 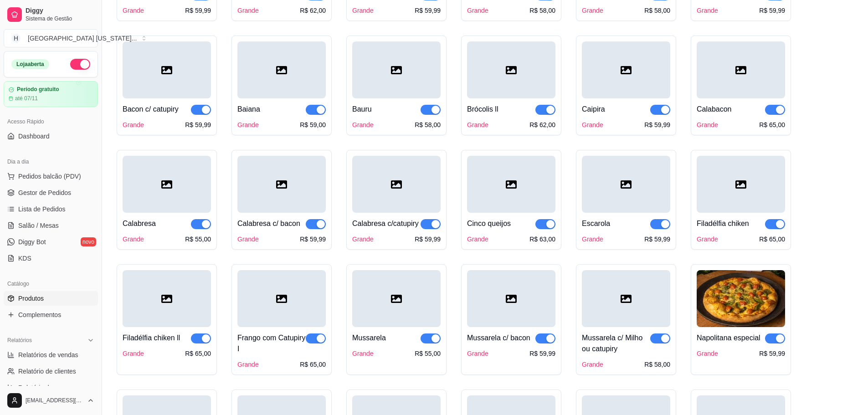 What do you see at coordinates (51, 315) in the screenshot?
I see `a: Complementos` at bounding box center [51, 315].